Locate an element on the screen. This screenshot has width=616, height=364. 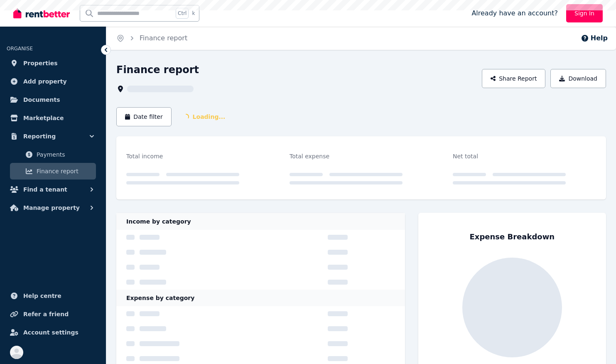
div: Total income is located at coordinates (183, 156).